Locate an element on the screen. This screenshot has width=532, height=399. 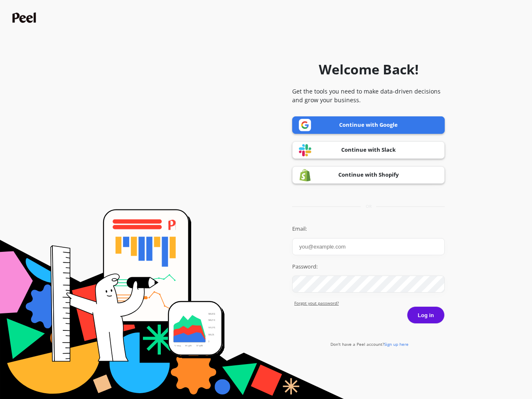
p: Get the tools you need to make data-driven decisions and grow your business. is located at coordinates (368, 96).